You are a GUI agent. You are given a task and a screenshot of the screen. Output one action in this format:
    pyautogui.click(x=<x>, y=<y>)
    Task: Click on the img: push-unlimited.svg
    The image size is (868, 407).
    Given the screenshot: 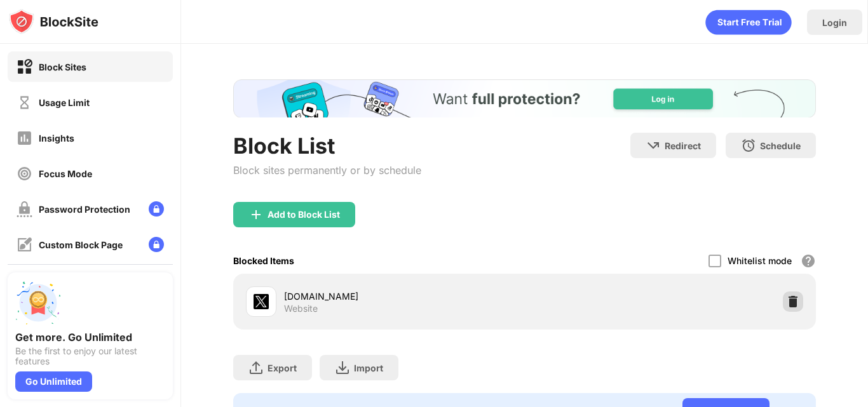 What is the action you would take?
    pyautogui.click(x=38, y=303)
    